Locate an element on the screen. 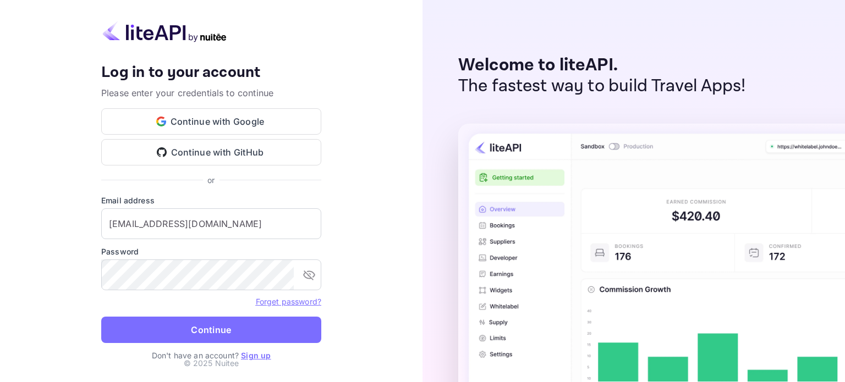 Image resolution: width=845 pixels, height=382 pixels. p: The fastest way to build Travel Apps! is located at coordinates (602, 86).